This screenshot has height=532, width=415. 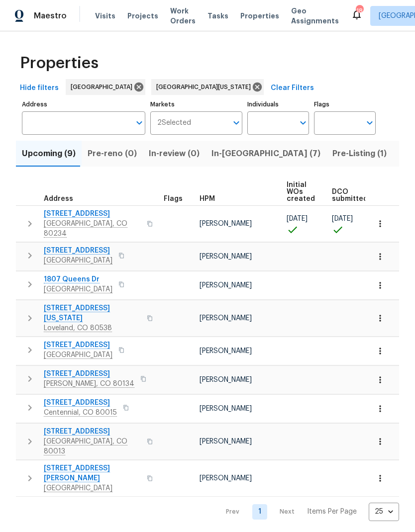 What do you see at coordinates (173, 199) in the screenshot?
I see `span: Flags` at bounding box center [173, 199].